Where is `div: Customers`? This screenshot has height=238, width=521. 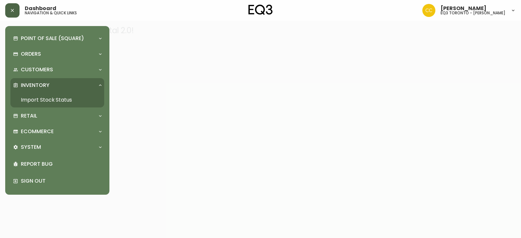 div: Customers is located at coordinates (57, 70).